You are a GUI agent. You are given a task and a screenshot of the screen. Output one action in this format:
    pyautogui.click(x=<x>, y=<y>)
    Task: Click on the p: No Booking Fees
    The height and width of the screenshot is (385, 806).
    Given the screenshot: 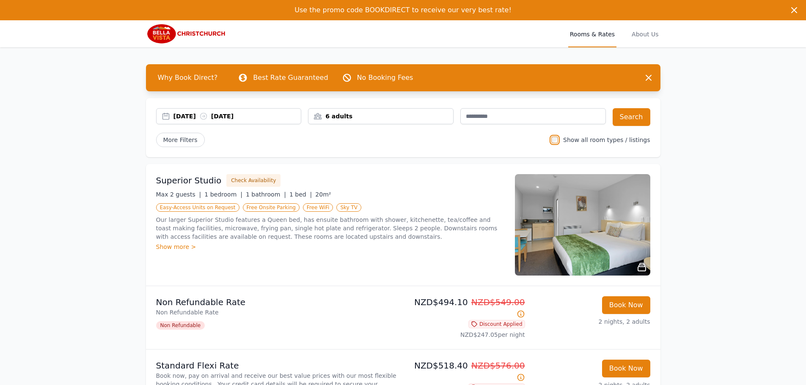 What is the action you would take?
    pyautogui.click(x=385, y=78)
    